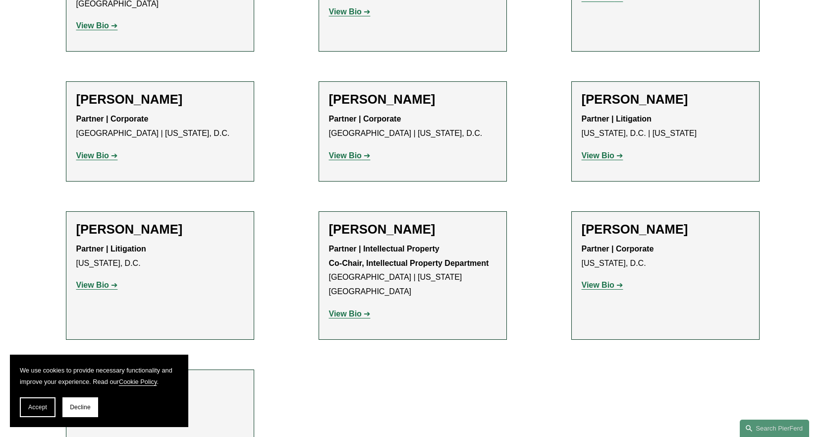 The image size is (825, 437). What do you see at coordinates (99, 391) in the screenshot?
I see `section: Cookie banner` at bounding box center [99, 391].